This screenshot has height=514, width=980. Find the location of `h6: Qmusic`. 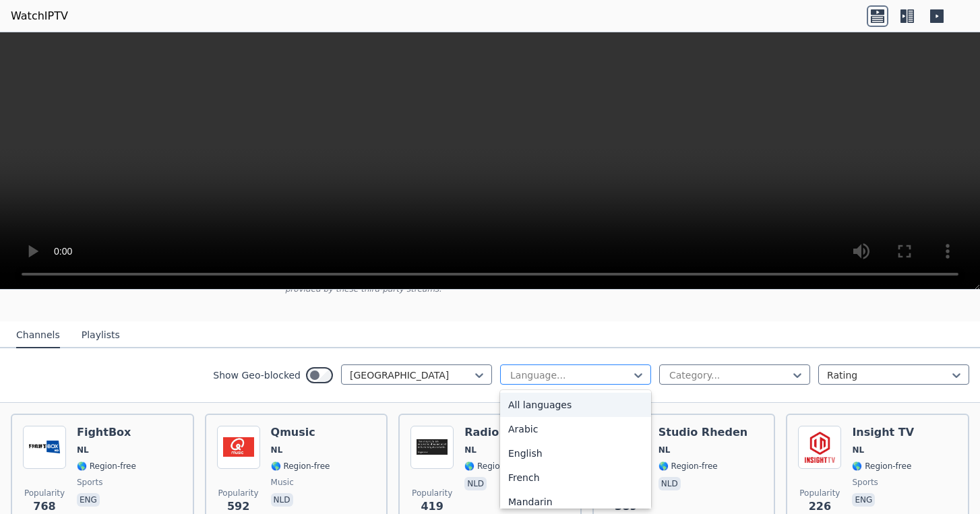

h6: Qmusic is located at coordinates (301, 432).